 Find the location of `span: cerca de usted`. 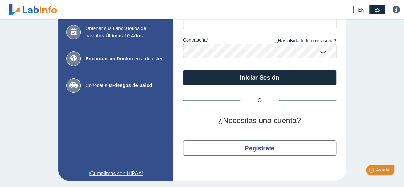

span: cerca de usted is located at coordinates (125, 59).